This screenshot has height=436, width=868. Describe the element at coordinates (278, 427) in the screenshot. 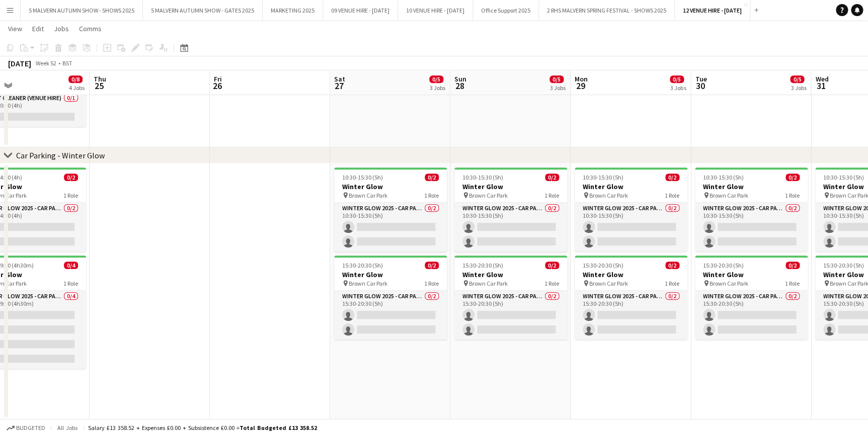

I see `span: Total Budgeted £13 358.52` at that location.